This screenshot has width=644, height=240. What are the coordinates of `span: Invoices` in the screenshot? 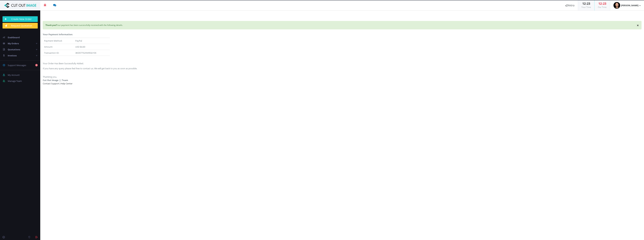 It's located at (12, 55).